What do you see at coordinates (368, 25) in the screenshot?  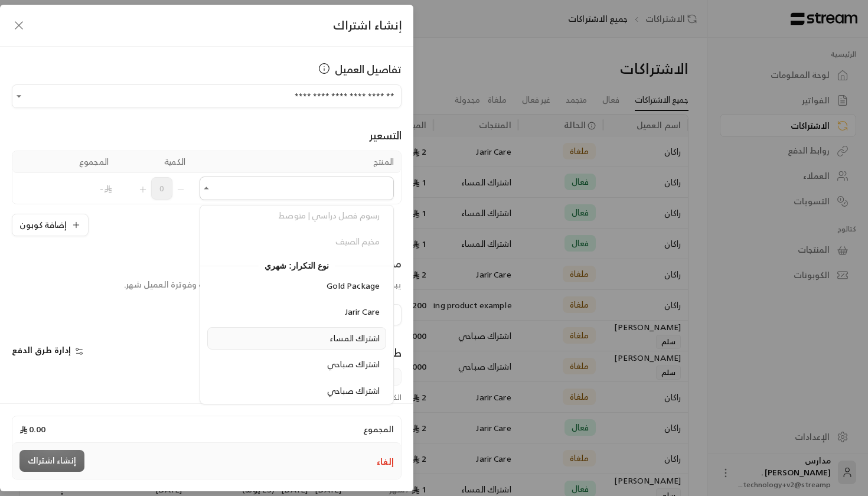 I see `span: إنشاء اشتراك` at bounding box center [368, 25].